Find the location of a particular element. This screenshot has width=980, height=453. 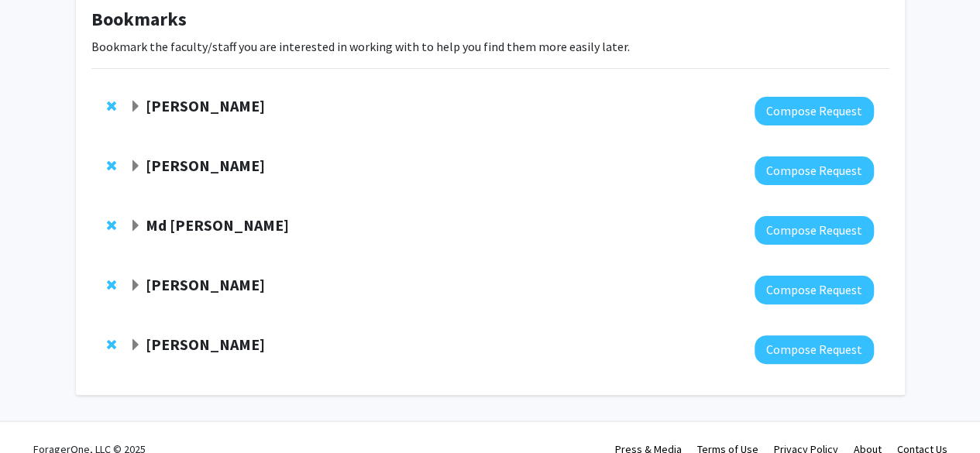

span: Remove Kenneth Campbell from bookmarks is located at coordinates (111, 345).